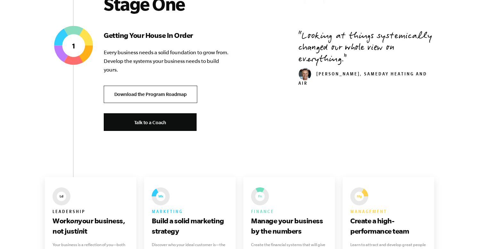 This screenshot has height=249, width=479. I want to click on a: Talk to a Coach, so click(150, 122).